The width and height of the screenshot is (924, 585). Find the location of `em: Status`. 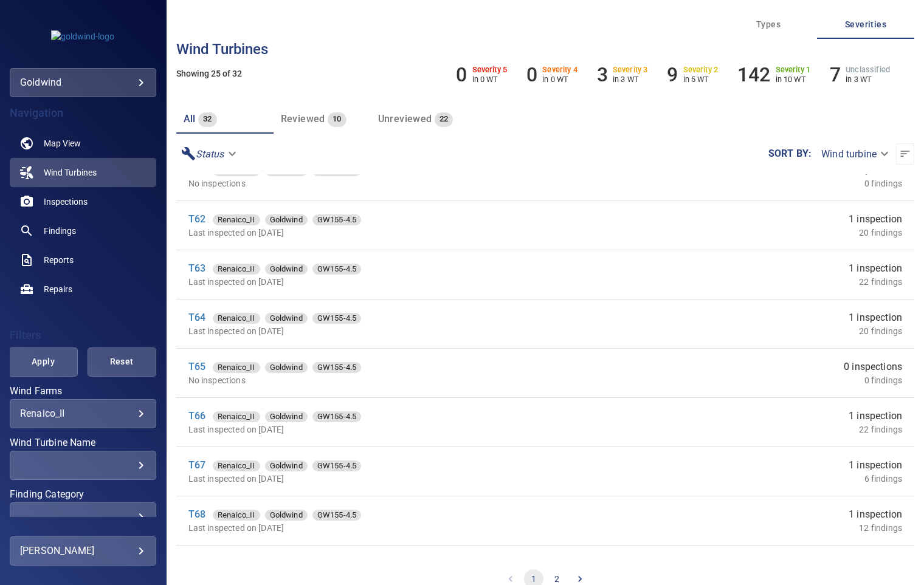

em: Status is located at coordinates (210, 153).